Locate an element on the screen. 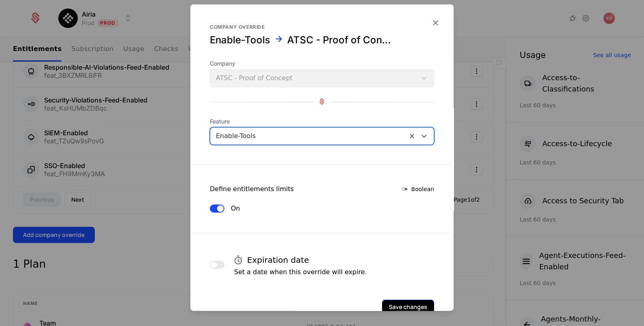 The height and width of the screenshot is (326, 644). span: Company is located at coordinates (322, 63).